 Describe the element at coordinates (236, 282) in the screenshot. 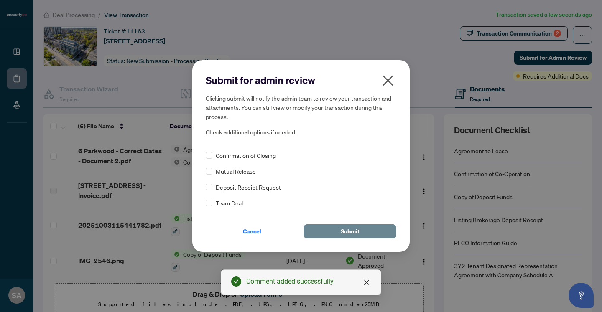

I see `span: check-circle` at that location.